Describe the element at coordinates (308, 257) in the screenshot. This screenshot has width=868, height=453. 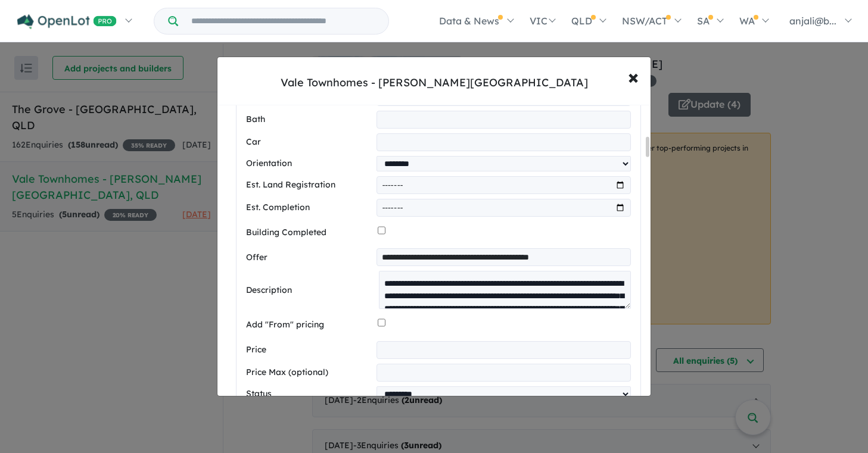
I see `label: Offer` at that location.